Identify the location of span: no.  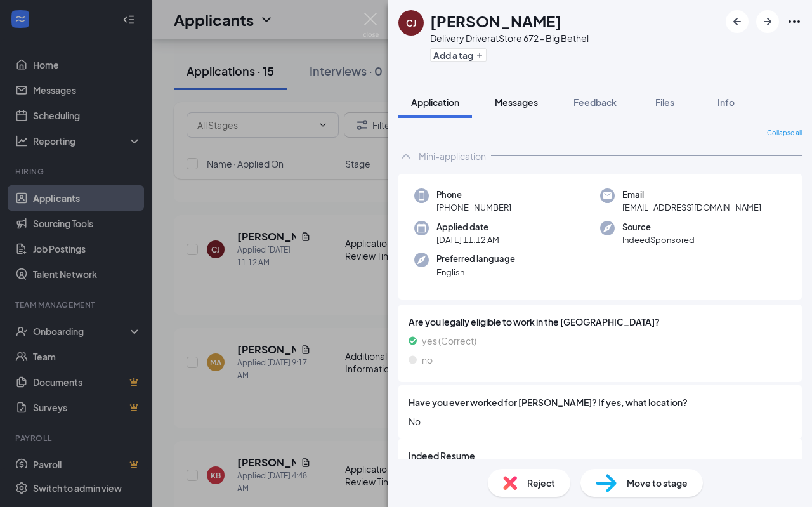
(427, 359).